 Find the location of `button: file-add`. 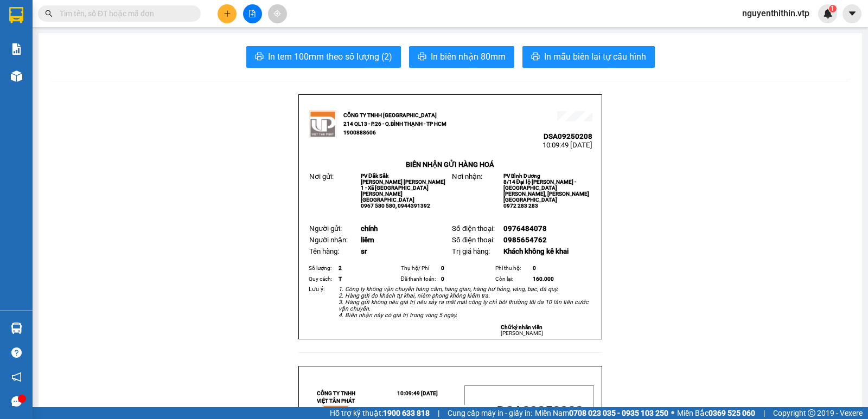

button: file-add is located at coordinates (253, 14).